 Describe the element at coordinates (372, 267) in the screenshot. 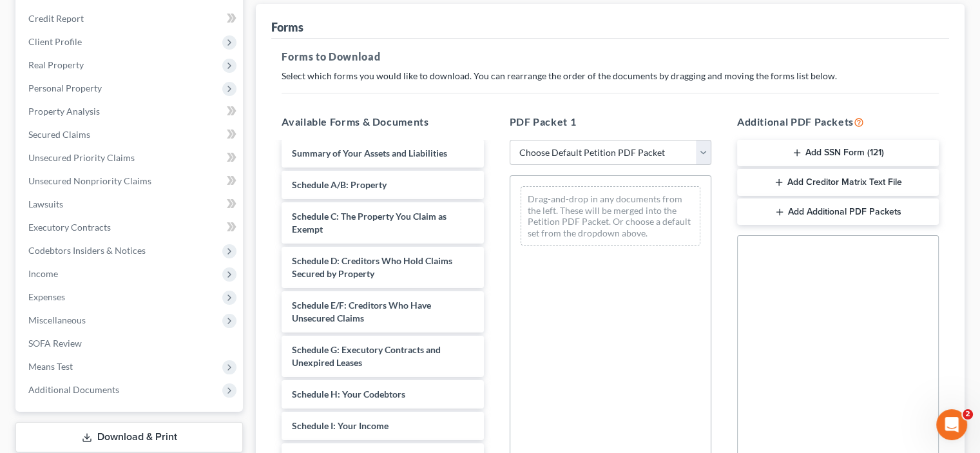

I see `span: Schedule D: Creditors Who Hold Claims Secured by Property` at that location.